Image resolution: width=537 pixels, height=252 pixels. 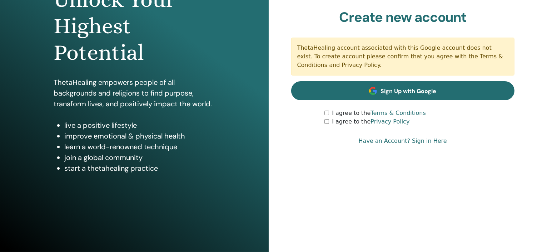 What do you see at coordinates (408, 91) in the screenshot?
I see `span: Sign Up with Google` at bounding box center [408, 91].